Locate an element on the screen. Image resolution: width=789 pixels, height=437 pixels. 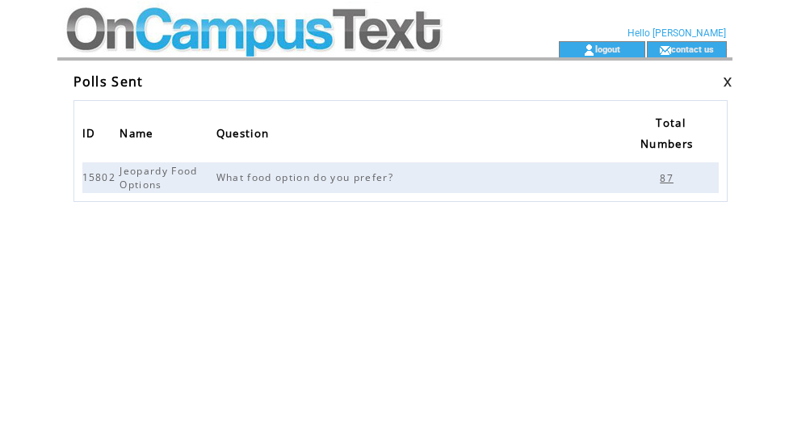
img: contact_us_icon.gif is located at coordinates (665, 50).